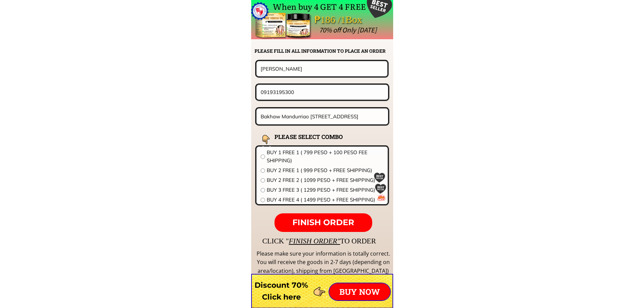 The width and height of the screenshot is (644, 308). I want to click on p: BUY NOW, so click(360, 292).